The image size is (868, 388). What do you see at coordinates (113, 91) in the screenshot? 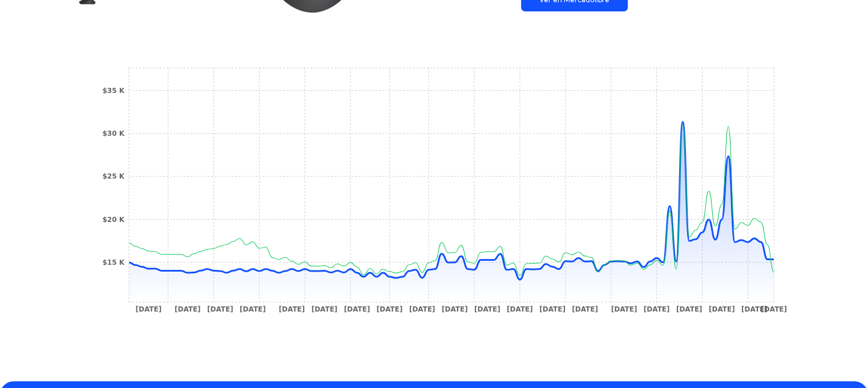
I see `tspan: $35 K` at bounding box center [113, 91].